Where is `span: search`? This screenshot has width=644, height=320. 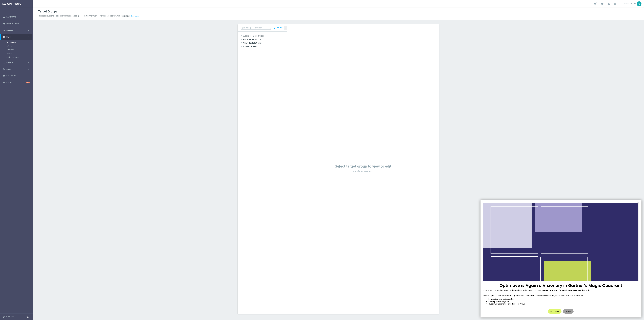
span: search is located at coordinates (270, 28).